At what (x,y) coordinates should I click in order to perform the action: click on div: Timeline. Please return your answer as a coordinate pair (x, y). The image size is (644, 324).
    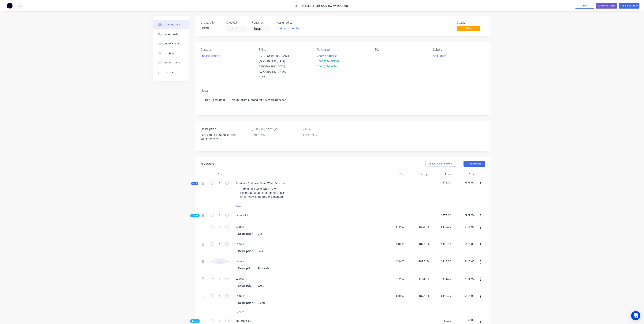
    Looking at the image, I should click on (169, 72).